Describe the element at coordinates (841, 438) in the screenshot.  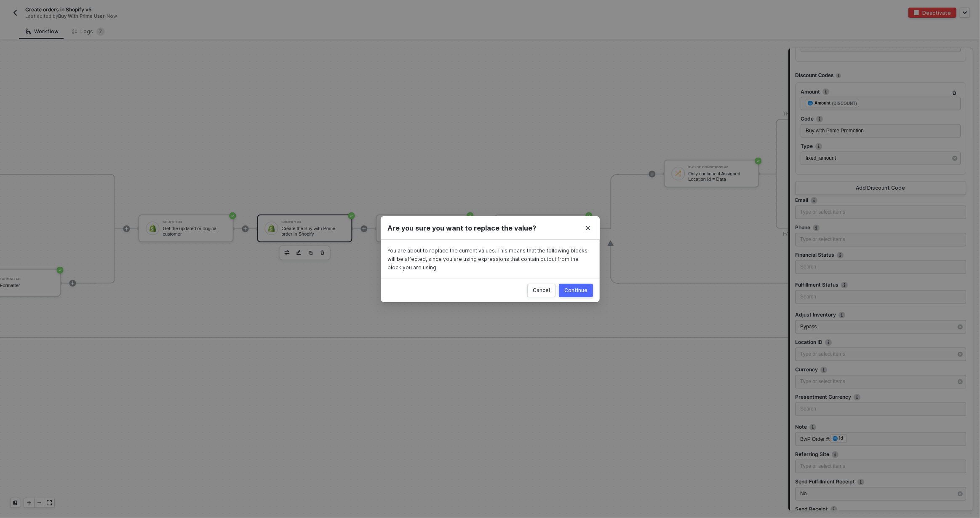
I see `div: Id` at that location.